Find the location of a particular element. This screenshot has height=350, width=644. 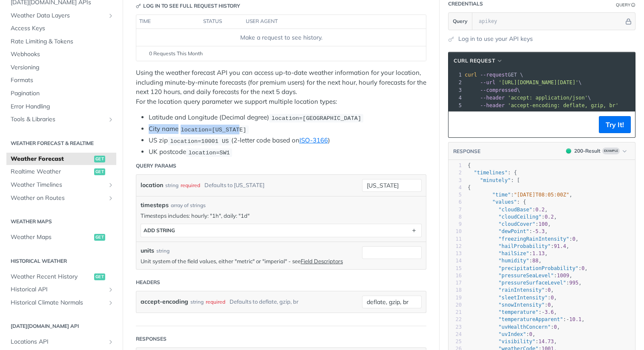

a: Versioning is located at coordinates (61, 68).